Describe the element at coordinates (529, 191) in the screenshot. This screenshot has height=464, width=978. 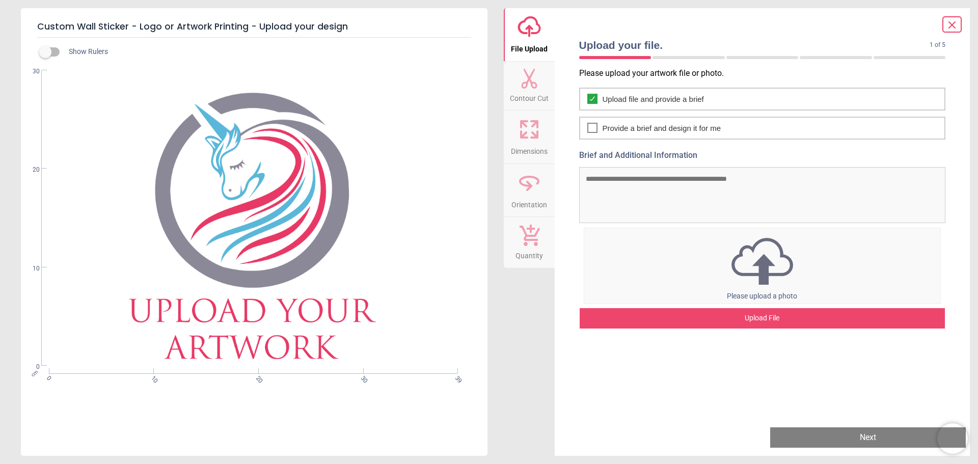
I see `button: Orientation` at that location.